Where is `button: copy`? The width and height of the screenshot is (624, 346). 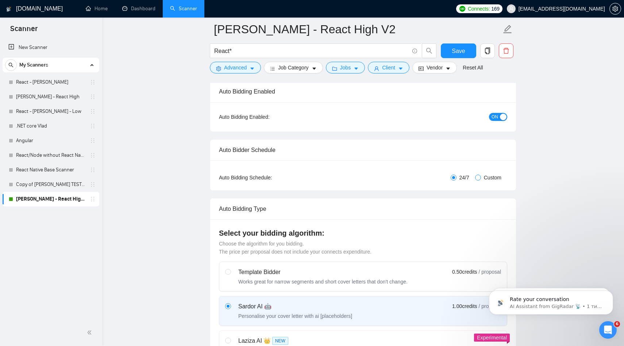
button: copy is located at coordinates (488, 51).